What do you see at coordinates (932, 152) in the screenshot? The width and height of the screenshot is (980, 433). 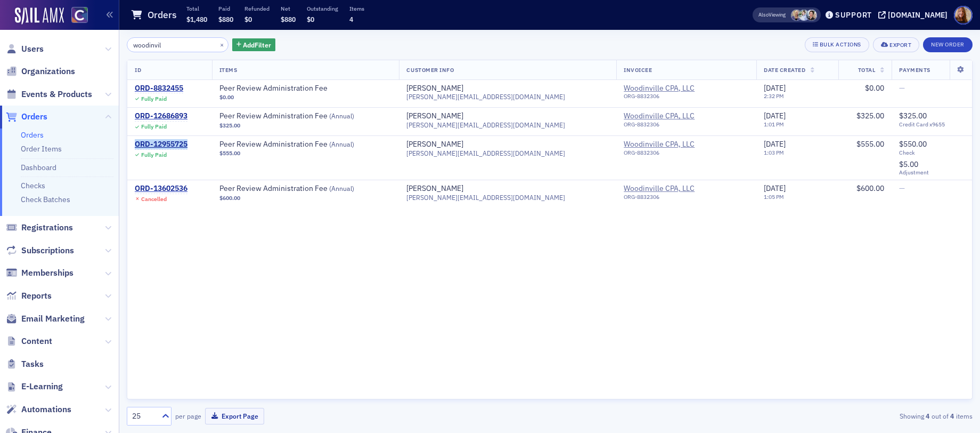 I see `span: Check` at bounding box center [932, 152].